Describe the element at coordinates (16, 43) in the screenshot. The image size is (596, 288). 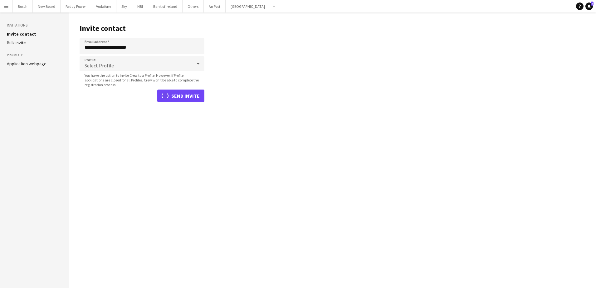
I see `a: Bulk invite` at that location.